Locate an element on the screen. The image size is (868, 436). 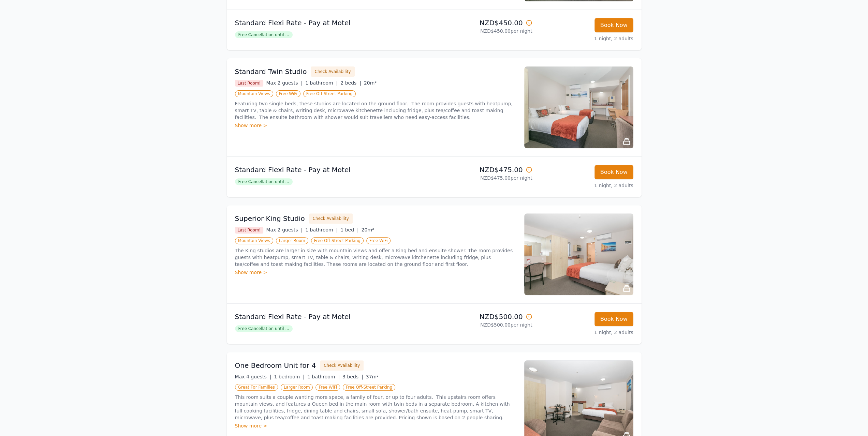
p: Featuring two single beds, these studios are located on the ground floor. The room provides guest... is located at coordinates (376, 110).